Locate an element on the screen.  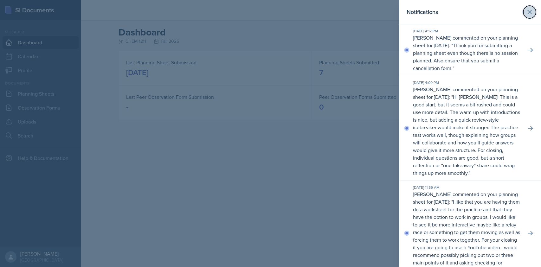
h2: Notifications is located at coordinates (422, 12).